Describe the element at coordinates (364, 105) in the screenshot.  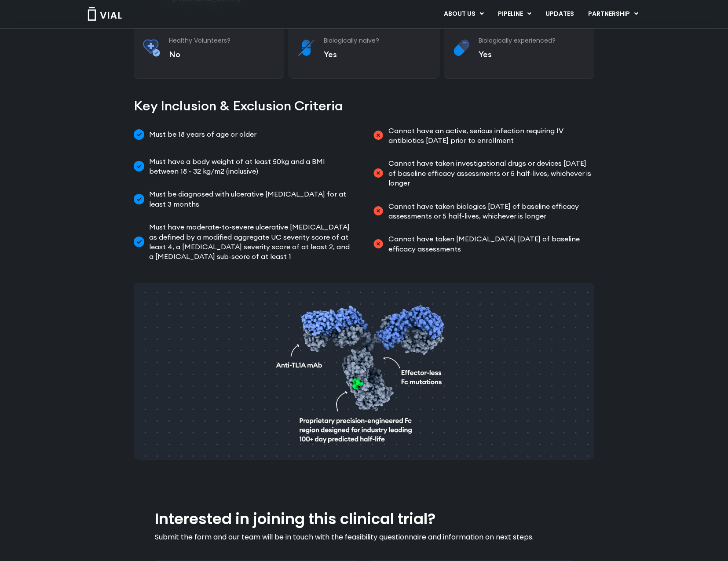
I see `h2: Key Inclusion & Exclusion Criteria` at that location.